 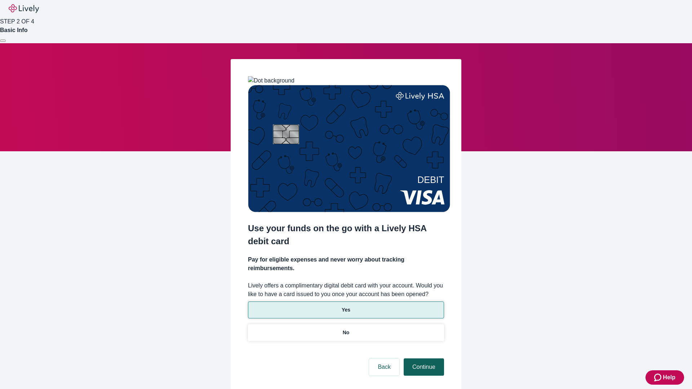 I want to click on h2: Use your funds on the go with a Lively HSA debit card, so click(x=346, y=235).